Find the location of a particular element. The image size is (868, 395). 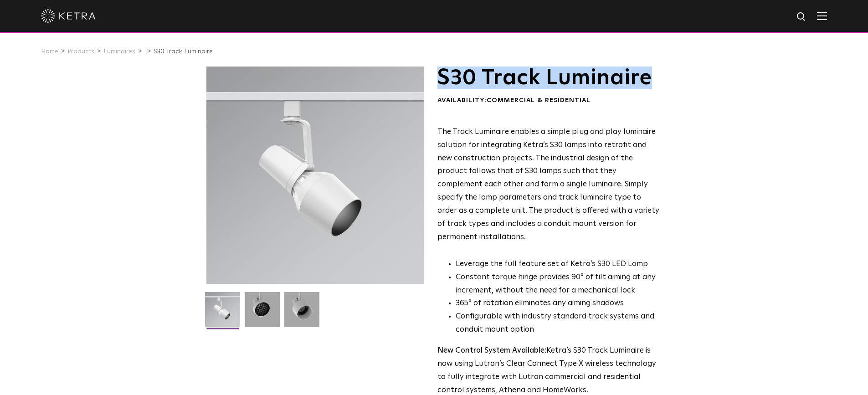

span: Commercial & Residential is located at coordinates (539, 100).